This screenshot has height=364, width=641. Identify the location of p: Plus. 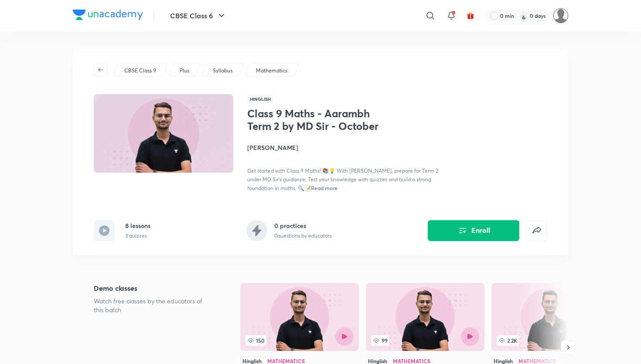
(184, 71).